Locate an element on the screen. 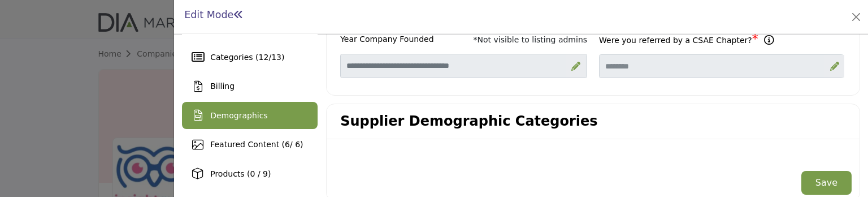  span: 13 is located at coordinates (277, 57).